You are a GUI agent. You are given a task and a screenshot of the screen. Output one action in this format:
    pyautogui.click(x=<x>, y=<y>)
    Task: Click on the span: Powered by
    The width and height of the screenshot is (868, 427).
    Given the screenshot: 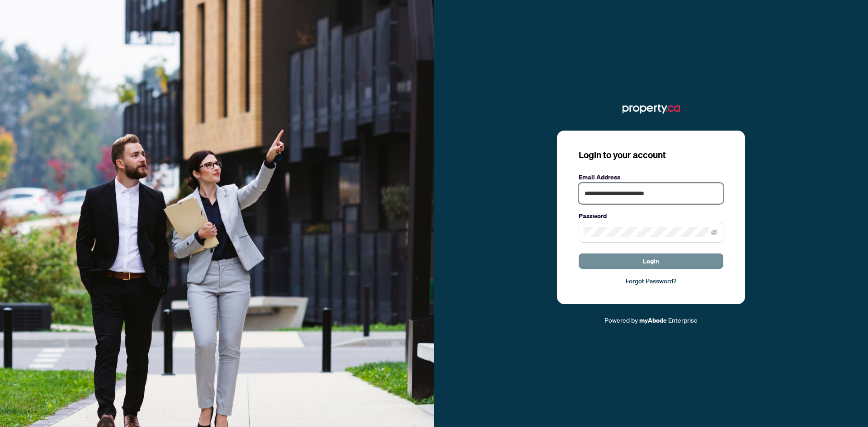 What is the action you would take?
    pyautogui.click(x=622, y=320)
    